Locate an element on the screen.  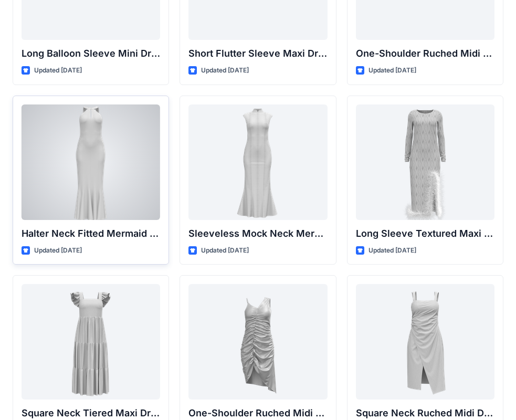
a: Sleeveless Mock Neck Mermaid Gown is located at coordinates (257, 162).